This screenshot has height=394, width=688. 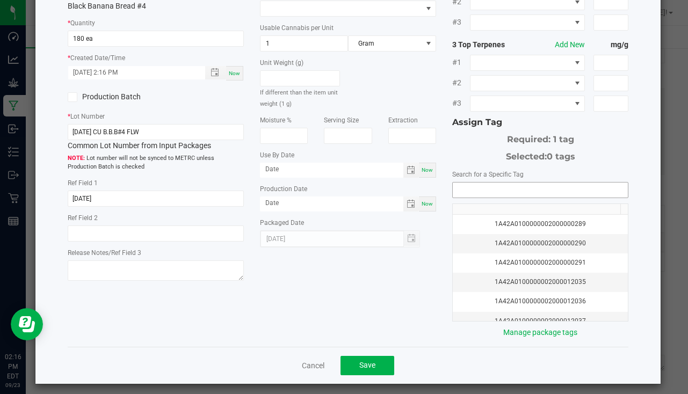 I want to click on label: Ref Field 1, so click(x=83, y=183).